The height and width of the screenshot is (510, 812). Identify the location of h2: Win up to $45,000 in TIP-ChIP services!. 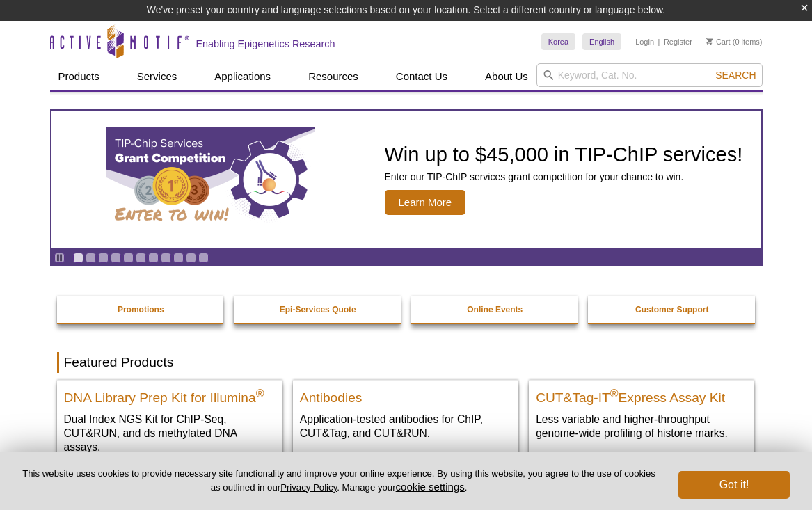
(564, 155).